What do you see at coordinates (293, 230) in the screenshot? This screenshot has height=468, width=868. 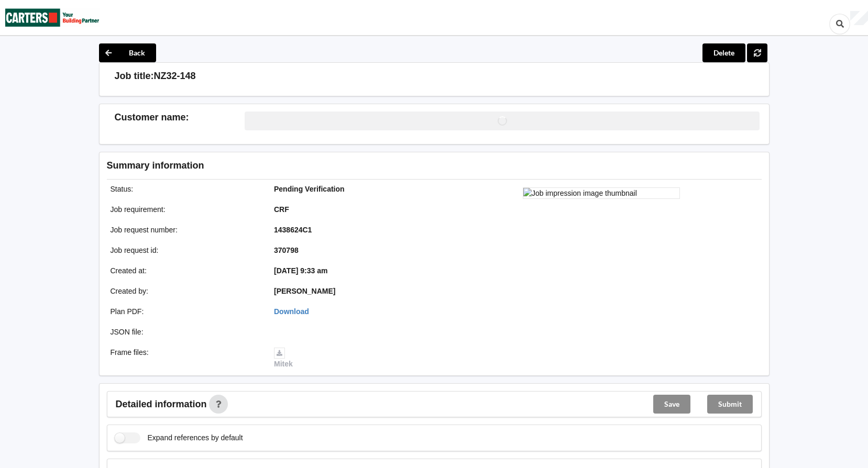 I see `b: 1438624C1` at bounding box center [293, 230].